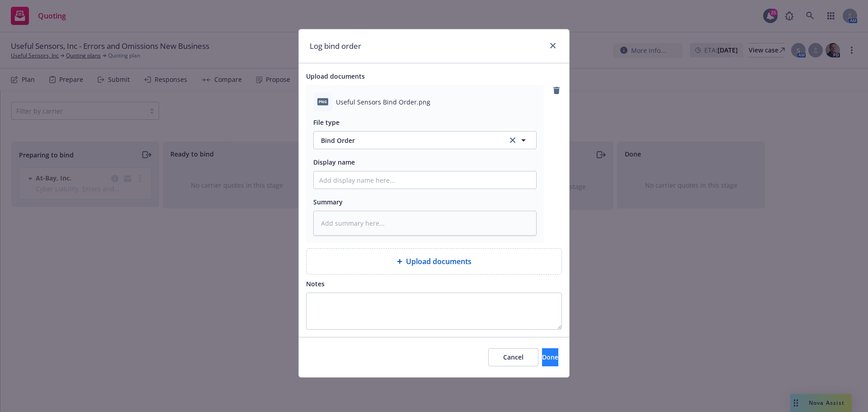 This screenshot has height=412, width=868. I want to click on input: Add display name here..., so click(425, 180).